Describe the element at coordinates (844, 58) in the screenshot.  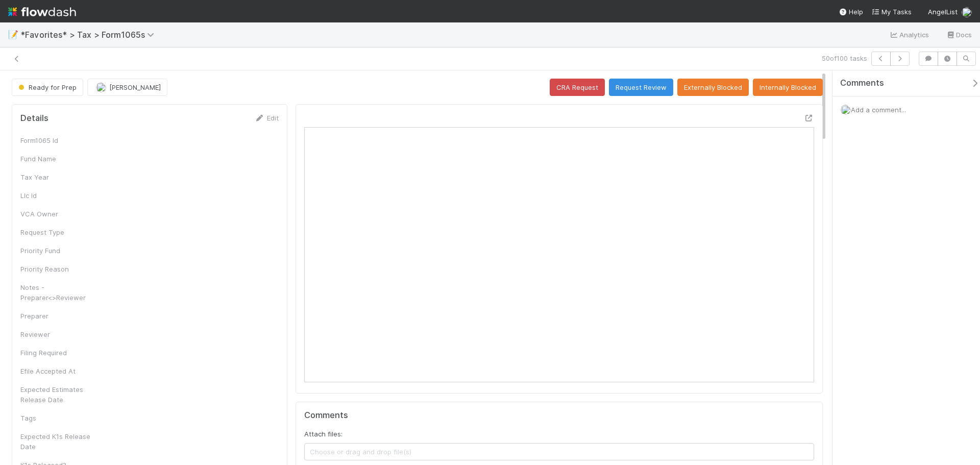
I see `span: 50 of 100 tasks` at that location.